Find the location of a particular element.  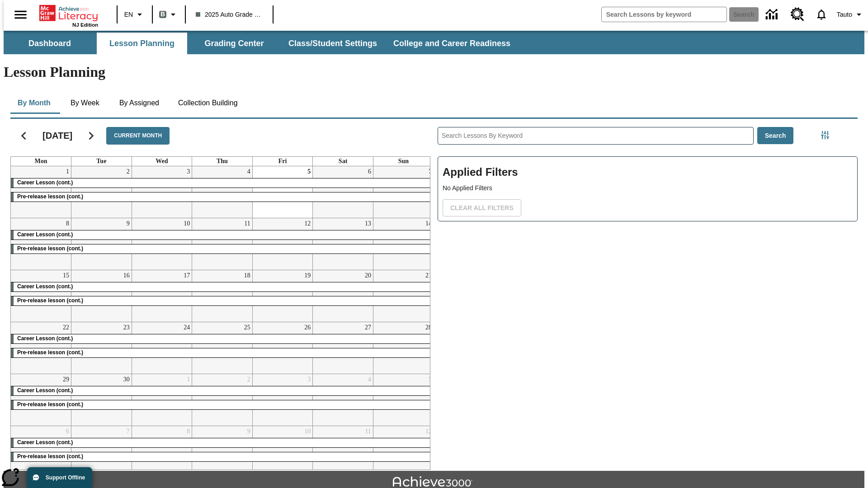

input: search field is located at coordinates (664, 14).